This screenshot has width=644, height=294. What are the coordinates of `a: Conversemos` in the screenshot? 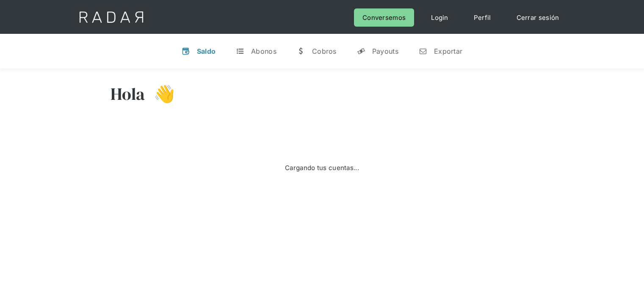 It's located at (384, 18).